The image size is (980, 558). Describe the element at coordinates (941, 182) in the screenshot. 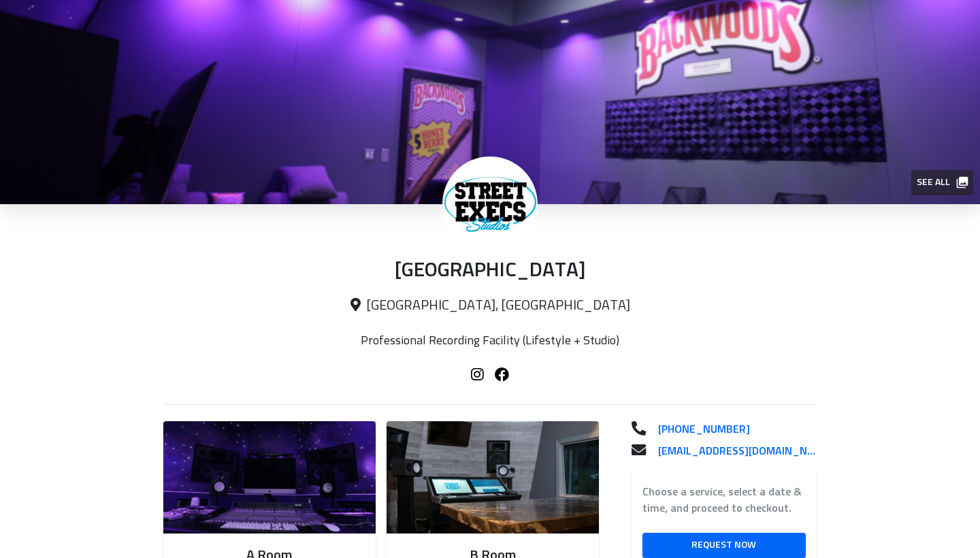

I see `span: See all` at that location.